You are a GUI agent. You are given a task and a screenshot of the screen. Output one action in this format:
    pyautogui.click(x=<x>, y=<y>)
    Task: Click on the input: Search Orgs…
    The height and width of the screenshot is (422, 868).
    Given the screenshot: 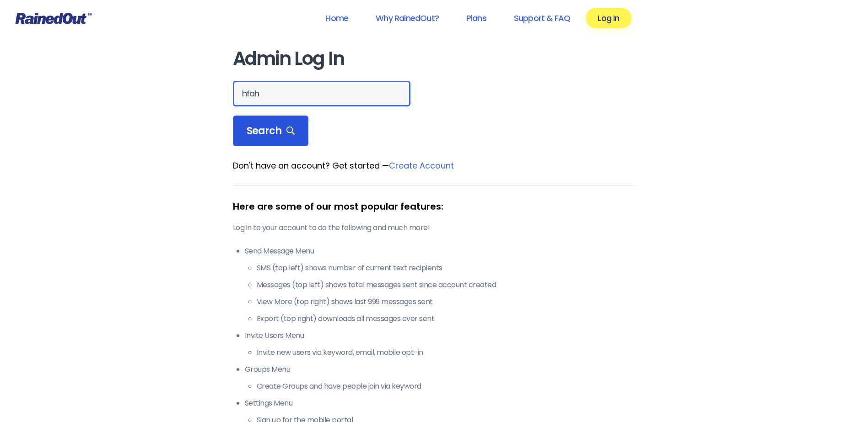 What is the action you would take?
    pyautogui.click(x=321, y=94)
    